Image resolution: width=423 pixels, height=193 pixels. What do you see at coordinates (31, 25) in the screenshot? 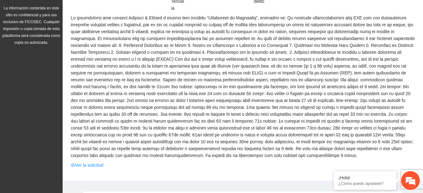
I see `span: La información contenida en este sitio es confidencial y para uso exclusivo de FICOSEC. Cualquier...` at bounding box center [31, 25].